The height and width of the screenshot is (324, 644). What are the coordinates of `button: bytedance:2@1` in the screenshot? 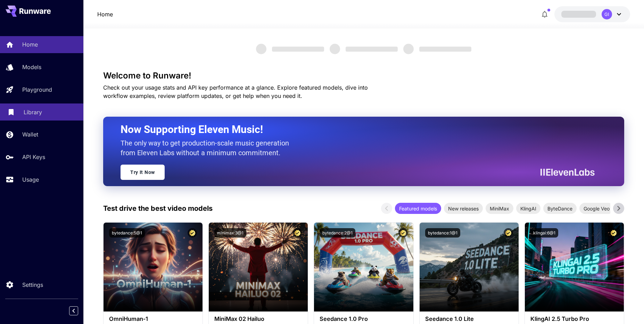 It's located at (337, 233).